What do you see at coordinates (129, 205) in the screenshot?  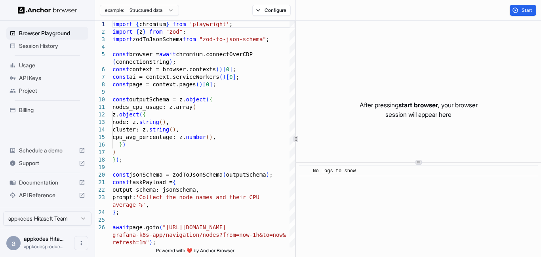 I see `span: average %'` at bounding box center [129, 205].